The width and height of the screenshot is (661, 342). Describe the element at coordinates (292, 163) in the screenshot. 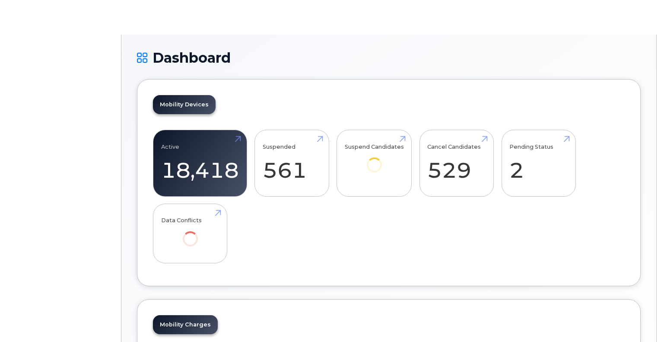

I see `a: Suspended 561` at that location.